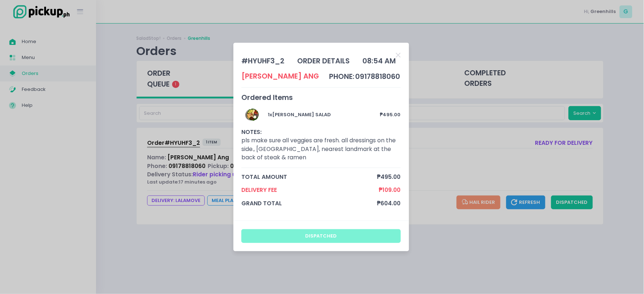  What do you see at coordinates (390, 190) in the screenshot?
I see `span: ₱109.00` at bounding box center [390, 190].